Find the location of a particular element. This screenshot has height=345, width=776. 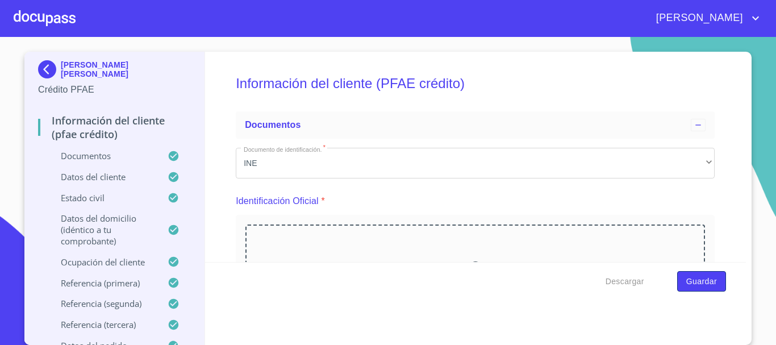

button: Descargar is located at coordinates (625, 281).